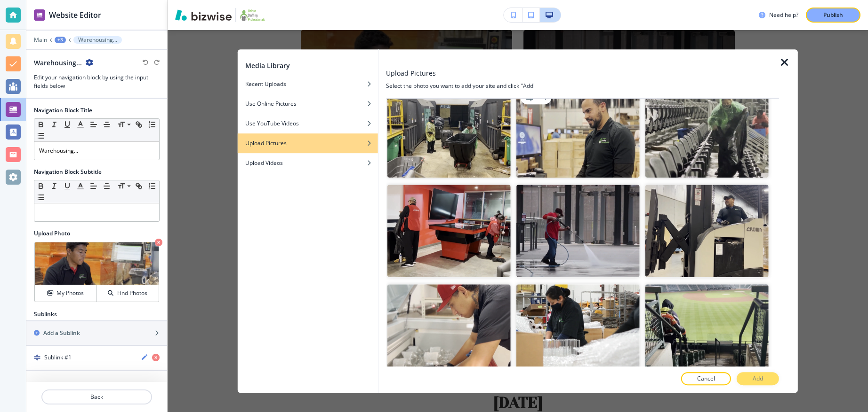 This screenshot has height=412, width=868. What do you see at coordinates (97, 358) in the screenshot?
I see `button: DragSublink #1` at bounding box center [97, 358].